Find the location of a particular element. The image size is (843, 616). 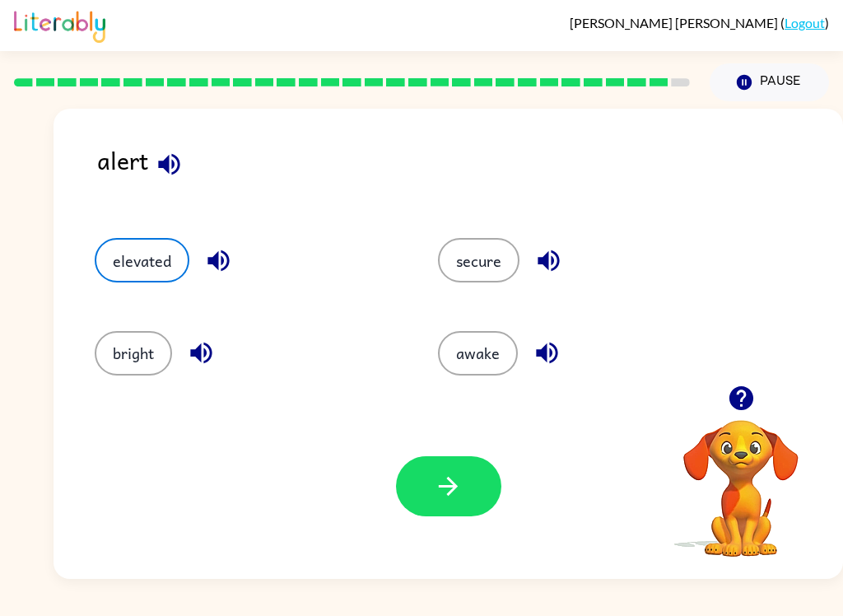

img: Literably is located at coordinates (59, 25).